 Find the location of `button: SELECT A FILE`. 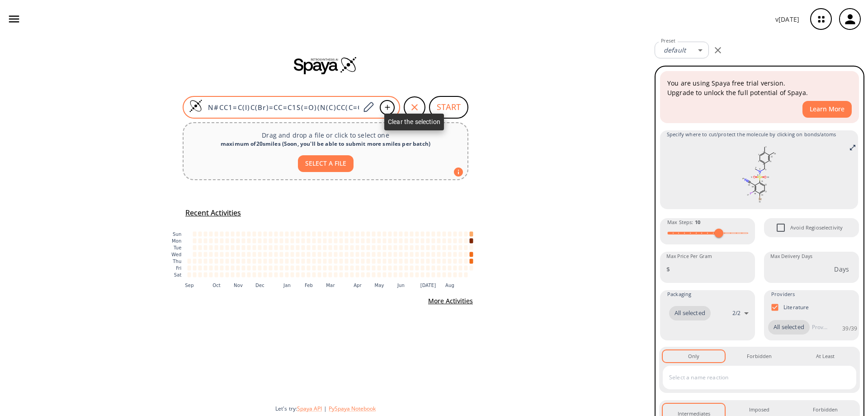

button: SELECT A FILE is located at coordinates (326, 163).